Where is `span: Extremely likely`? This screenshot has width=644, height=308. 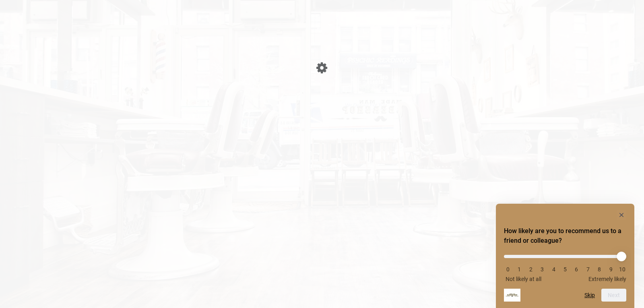
span: Extremely likely is located at coordinates (607, 279).